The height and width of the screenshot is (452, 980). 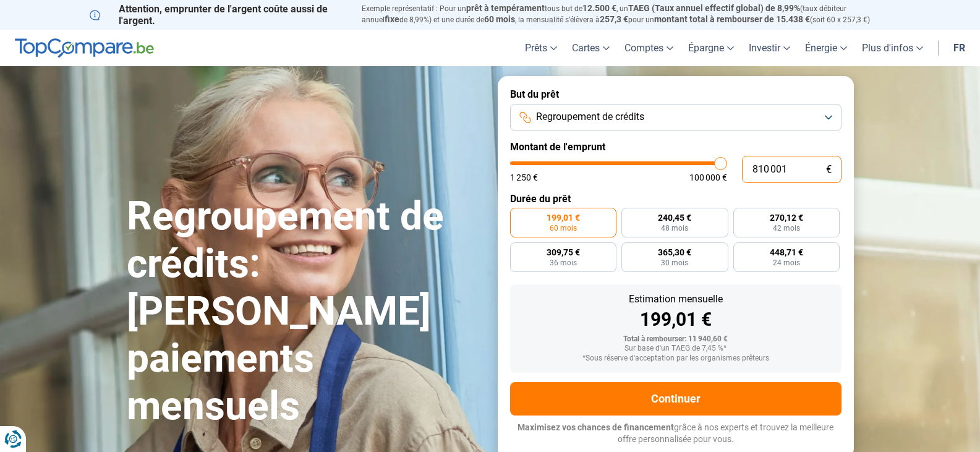 I want to click on span: Maximisez vos chances de financement, so click(x=595, y=428).